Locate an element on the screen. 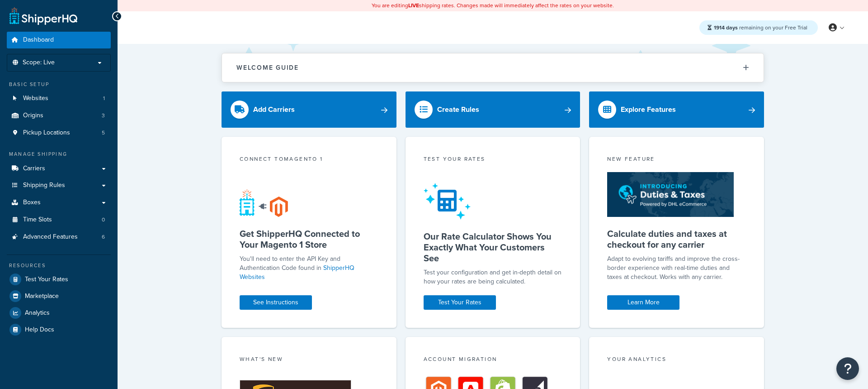 Image resolution: width=868 pixels, height=389 pixels. a: ShipperHQ Websites is located at coordinates (297, 272).